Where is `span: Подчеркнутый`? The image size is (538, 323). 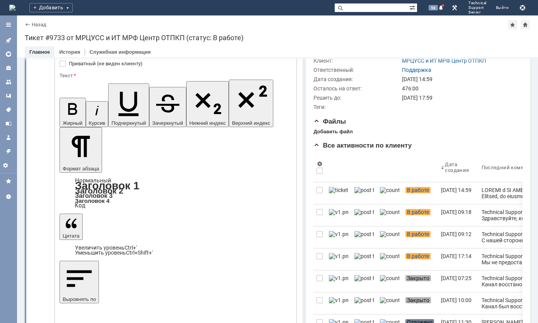
span: Подчеркнутый is located at coordinates (128, 123).